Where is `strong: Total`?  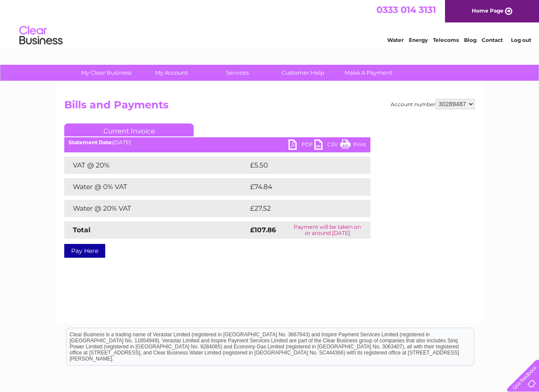 strong: Total is located at coordinates (82, 230).